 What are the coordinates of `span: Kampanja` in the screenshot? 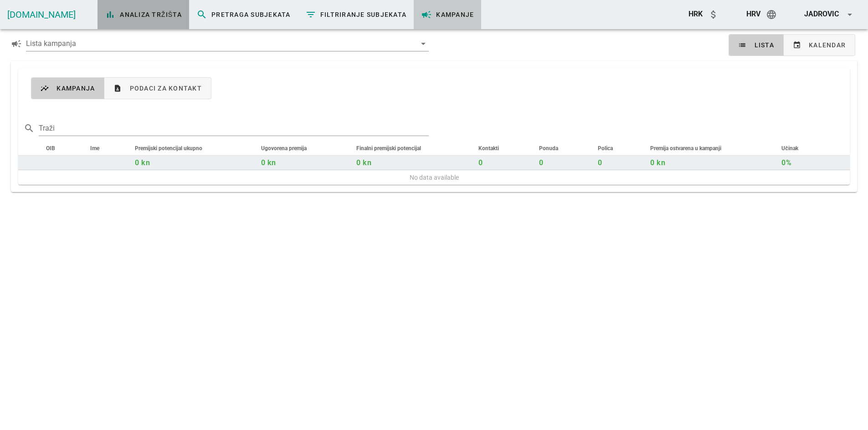 It's located at (75, 89).